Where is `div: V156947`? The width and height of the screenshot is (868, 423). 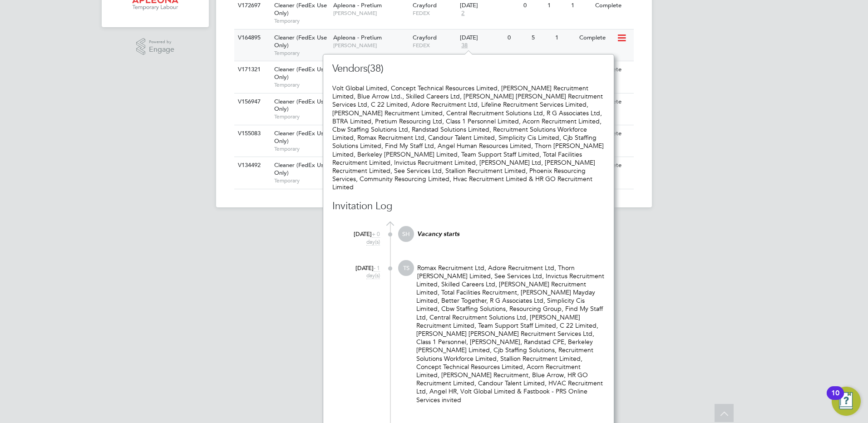
div: V156947 is located at coordinates (252, 101).